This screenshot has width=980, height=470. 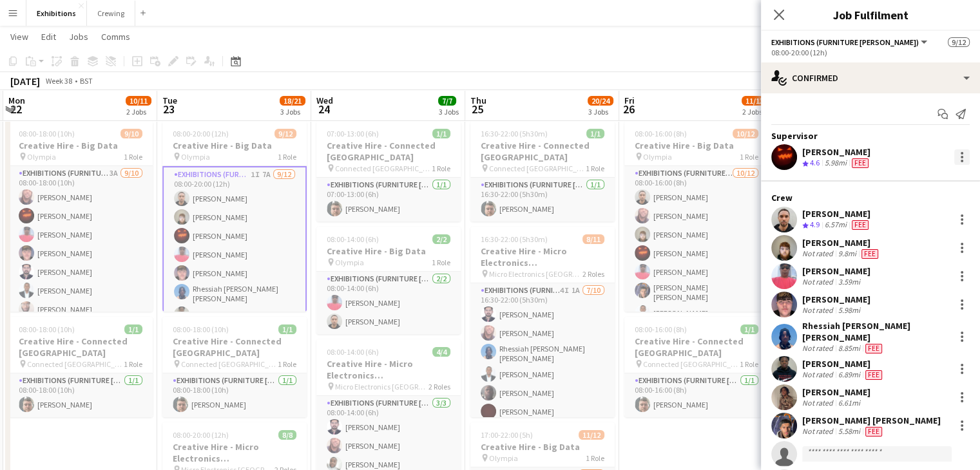 What do you see at coordinates (661, 329) in the screenshot?
I see `span: 08:00-16:00 (8h)` at bounding box center [661, 329].